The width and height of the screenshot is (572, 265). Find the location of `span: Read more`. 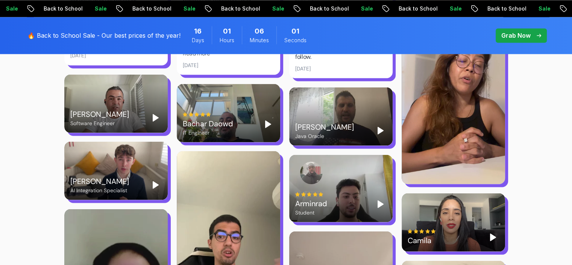

span: Read more is located at coordinates (196, 53).